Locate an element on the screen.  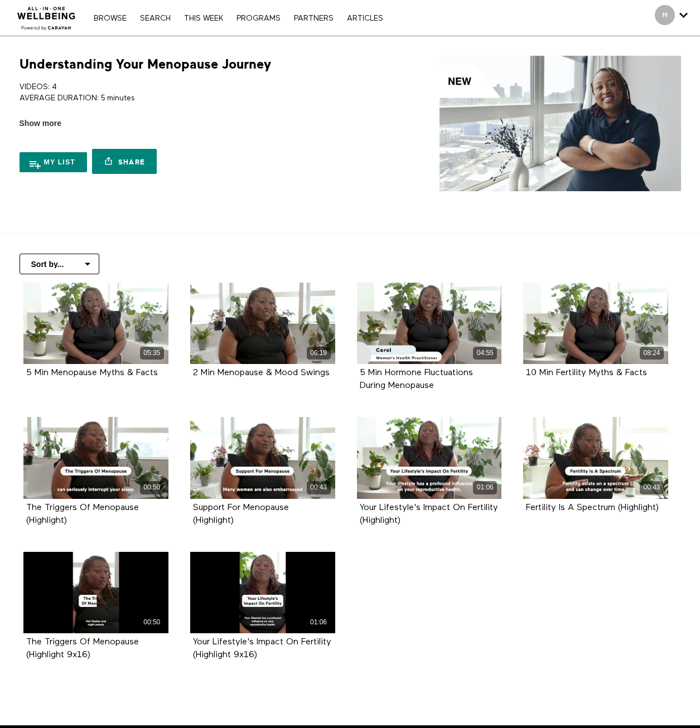
a: 10 Min Fertility Myths & Facts 08:24 is located at coordinates (596, 323).